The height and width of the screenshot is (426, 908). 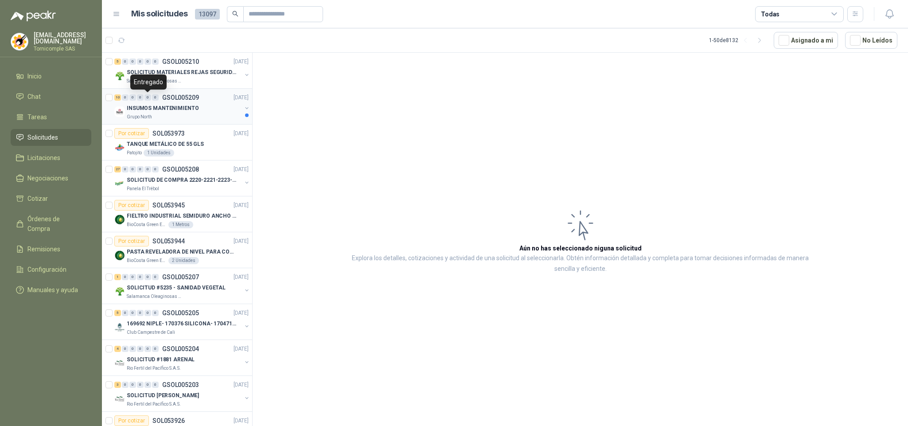 I want to click on h1: Mis solicitudes, so click(x=160, y=14).